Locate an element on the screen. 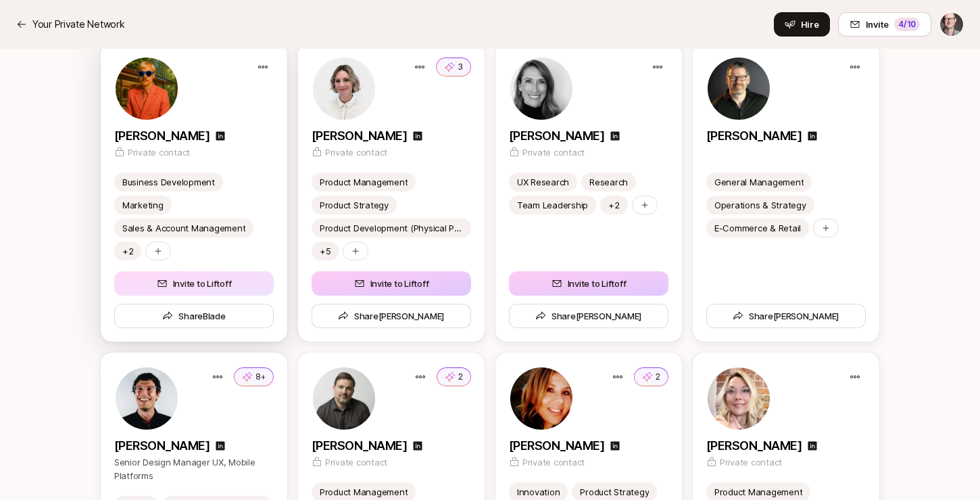  p: 8+ is located at coordinates (261, 377).